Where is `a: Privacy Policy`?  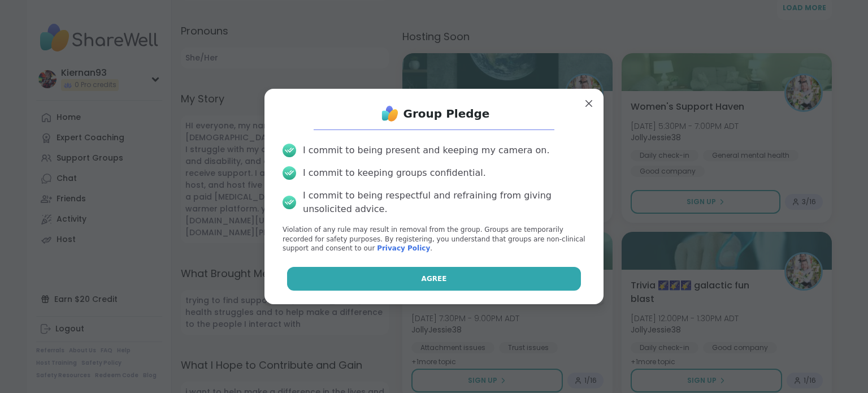
a: Privacy Policy is located at coordinates (404, 249).